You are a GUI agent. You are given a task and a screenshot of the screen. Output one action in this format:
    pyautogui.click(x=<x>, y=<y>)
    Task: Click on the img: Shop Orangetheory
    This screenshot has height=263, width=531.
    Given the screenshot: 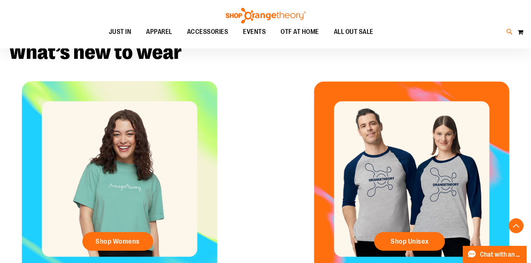 What is the action you would take?
    pyautogui.click(x=266, y=16)
    